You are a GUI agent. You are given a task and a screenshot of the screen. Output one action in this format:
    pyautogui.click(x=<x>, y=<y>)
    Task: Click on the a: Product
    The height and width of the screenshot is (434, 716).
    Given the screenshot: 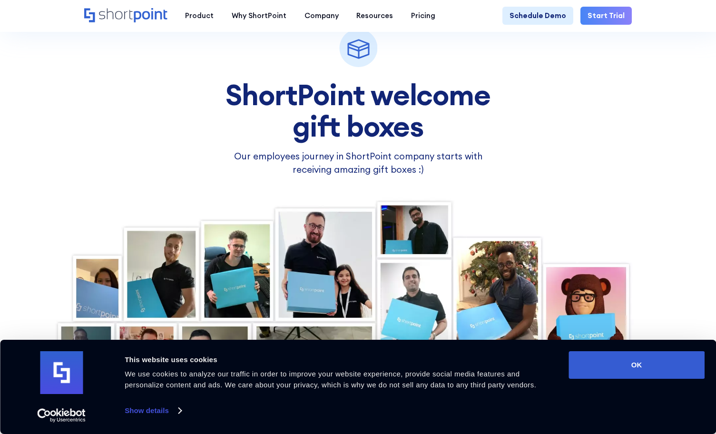 What is the action you would take?
    pyautogui.click(x=200, y=16)
    